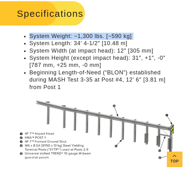 The width and height of the screenshot is (195, 174). I want to click on li: System Length: 34′ 4-1/2″ [10.48 m], so click(104, 43).